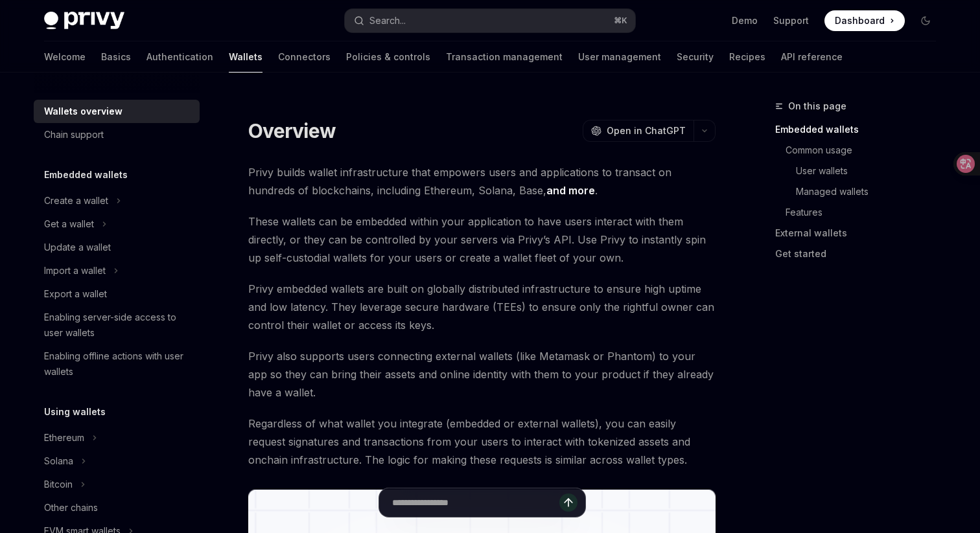  What do you see at coordinates (117, 508) in the screenshot?
I see `a: Other chains` at bounding box center [117, 508].